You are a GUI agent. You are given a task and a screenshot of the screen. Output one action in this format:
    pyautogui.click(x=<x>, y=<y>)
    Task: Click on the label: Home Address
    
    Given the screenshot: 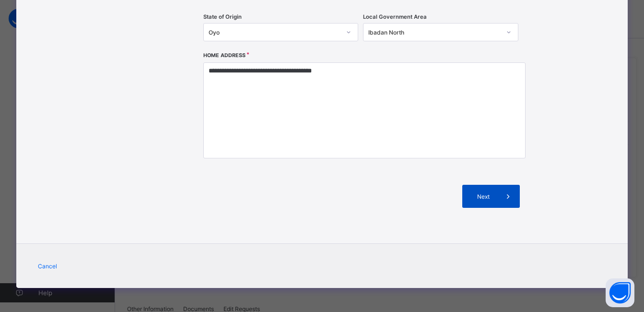 What is the action you would take?
    pyautogui.click(x=224, y=55)
    